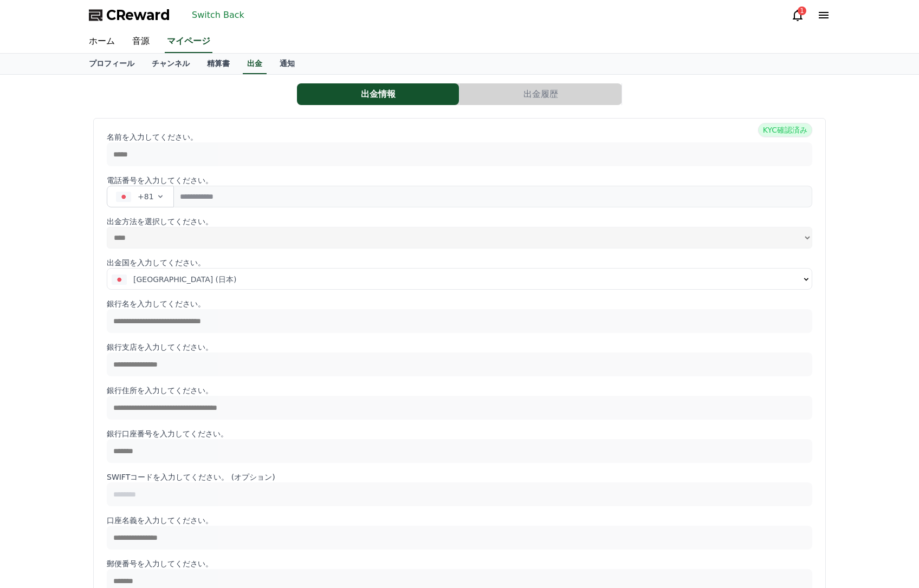 Image resolution: width=919 pixels, height=588 pixels. I want to click on a: 精算書, so click(218, 64).